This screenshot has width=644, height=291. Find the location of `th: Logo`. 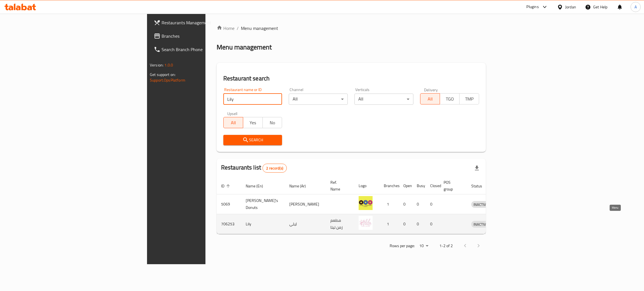

th: Logo is located at coordinates (366, 185).